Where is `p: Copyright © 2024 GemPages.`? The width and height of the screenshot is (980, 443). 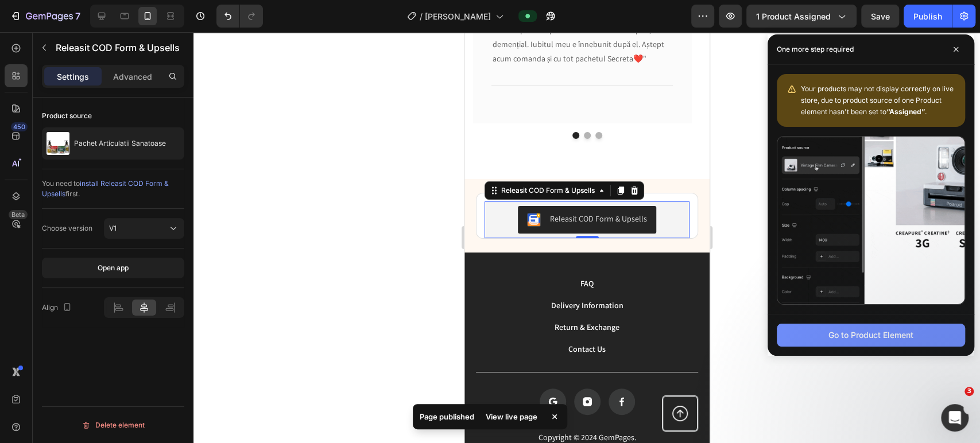 p: Copyright © 2024 GemPages. is located at coordinates (122, 405).